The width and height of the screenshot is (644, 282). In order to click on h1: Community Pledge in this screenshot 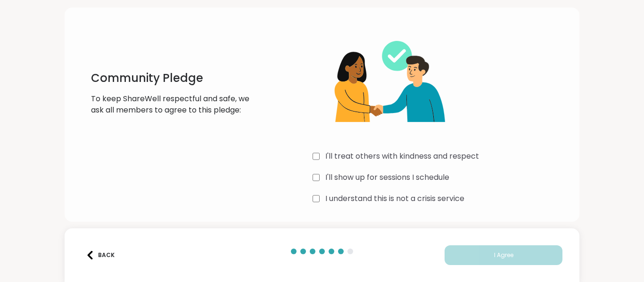, I will do `click(177, 78)`.